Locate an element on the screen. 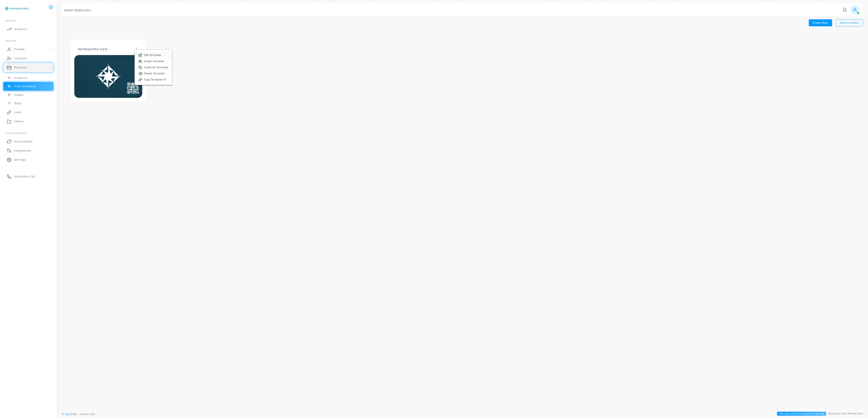  span: Settings is located at coordinates (20, 160).